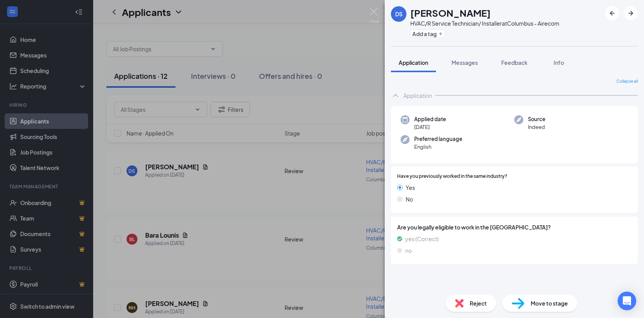  Describe the element at coordinates (612, 13) in the screenshot. I see `svg: ArrowLeftNew` at that location.